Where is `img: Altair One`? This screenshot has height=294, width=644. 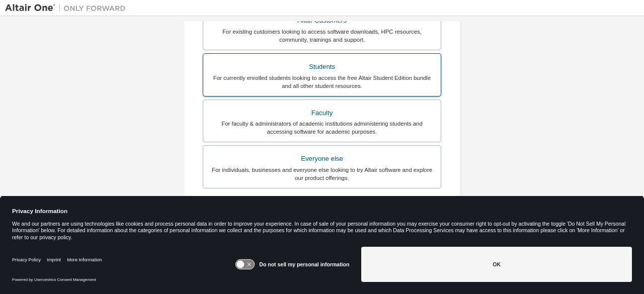 img: Altair One is located at coordinates (68, 8).